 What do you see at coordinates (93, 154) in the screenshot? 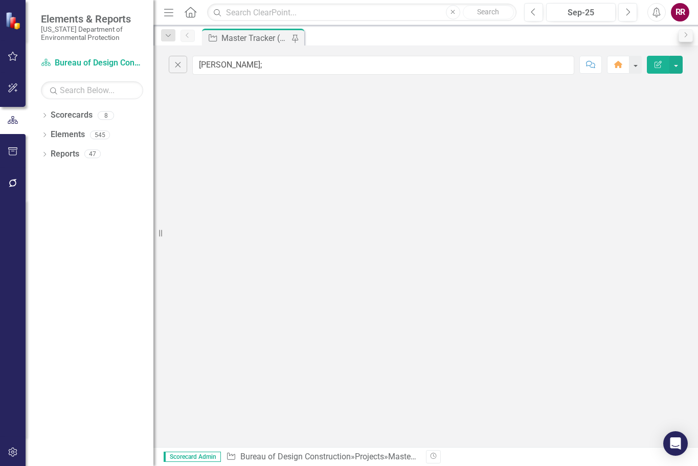
I see `div: 47` at bounding box center [93, 154].